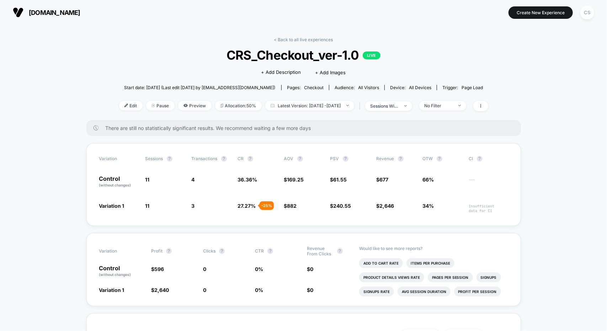 The height and width of the screenshot is (331, 607). What do you see at coordinates (385, 159) in the screenshot?
I see `span: Revenue` at bounding box center [385, 159].